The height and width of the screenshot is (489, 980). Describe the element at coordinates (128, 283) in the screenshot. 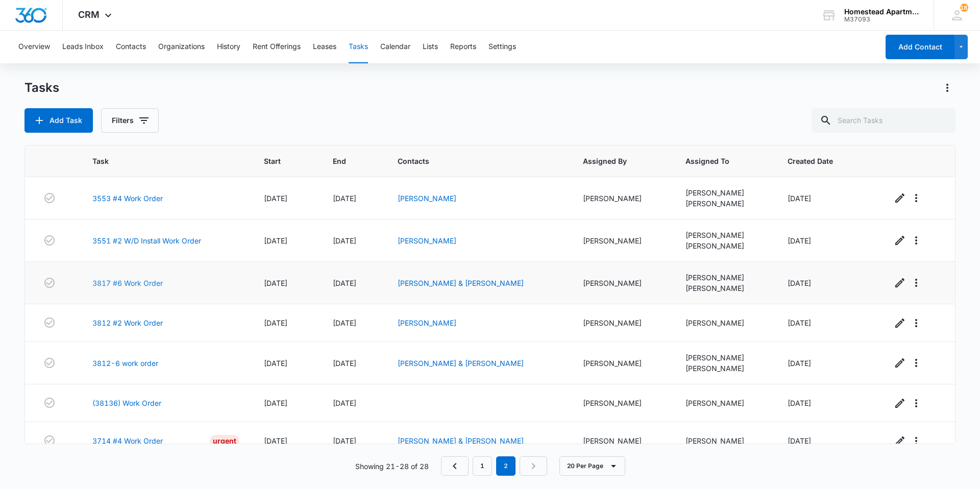

I see `a: 3817 #6 Work Order` at that location.